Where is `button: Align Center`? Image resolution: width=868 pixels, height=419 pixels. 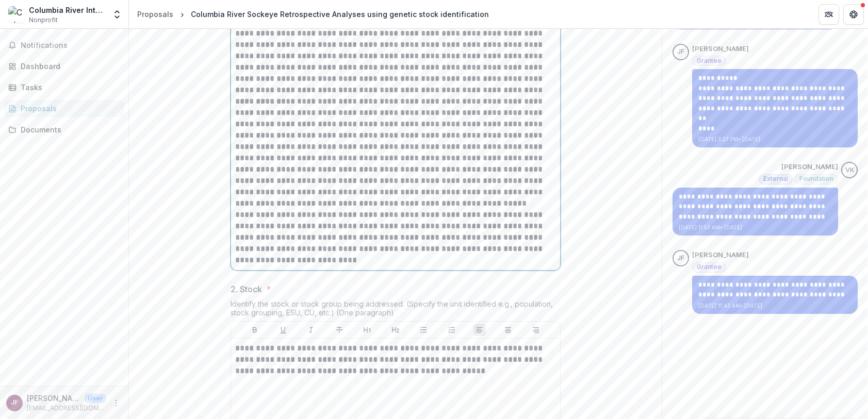
button: Align Center is located at coordinates (508, 329).